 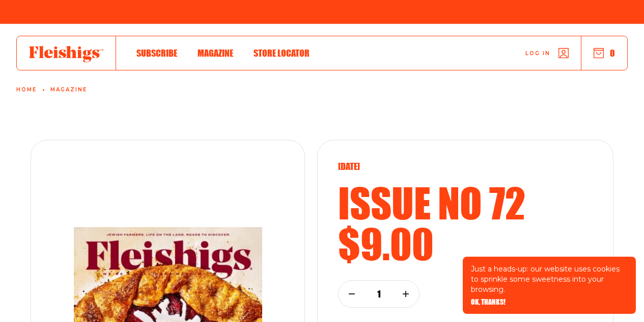 What do you see at coordinates (157, 53) in the screenshot?
I see `span: Subscribe` at bounding box center [157, 53].